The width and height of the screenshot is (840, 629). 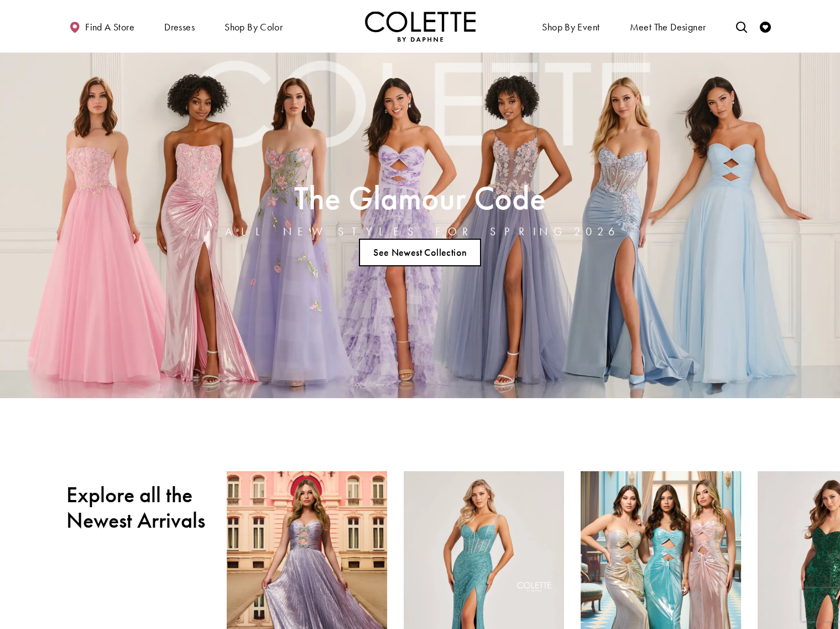 I want to click on h2: Explore all the Newest Arrivals, so click(x=138, y=508).